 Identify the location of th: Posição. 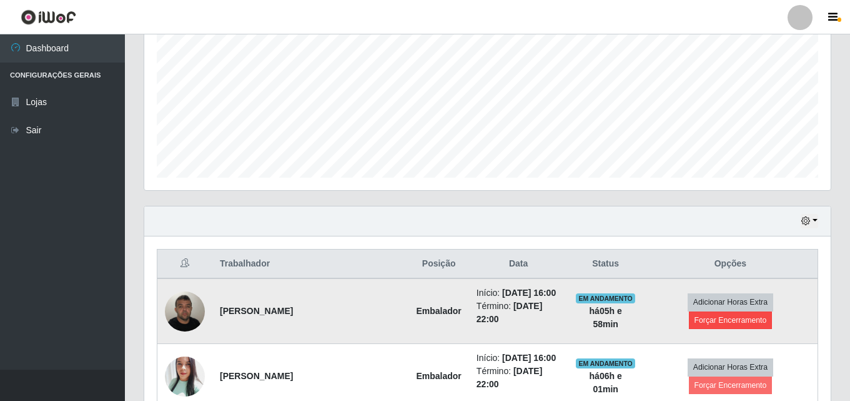
(439, 264).